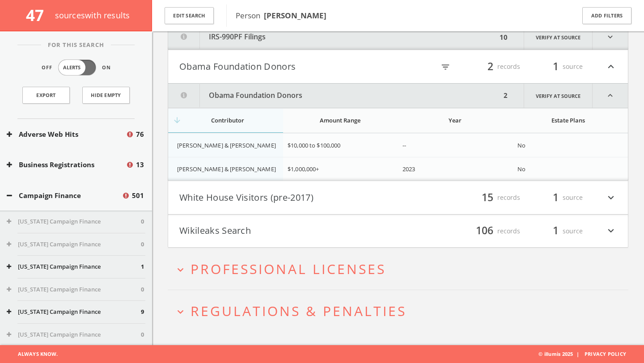 This screenshot has width=644, height=363. I want to click on span: Regulations & Penalties, so click(298, 311).